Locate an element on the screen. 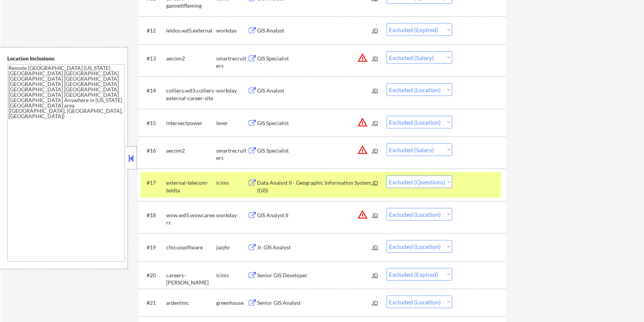 The width and height of the screenshot is (644, 322). div: #21 is located at coordinates (153, 303).